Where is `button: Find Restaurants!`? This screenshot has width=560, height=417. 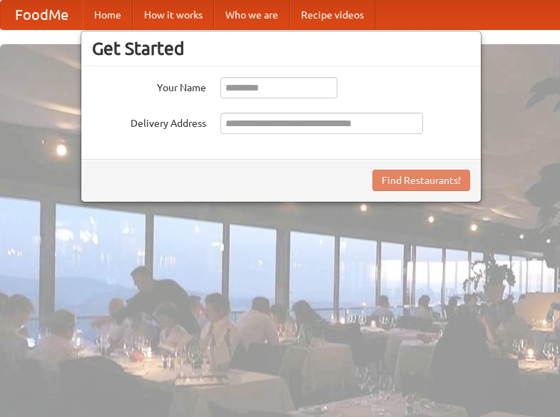
button: Find Restaurants! is located at coordinates (421, 180).